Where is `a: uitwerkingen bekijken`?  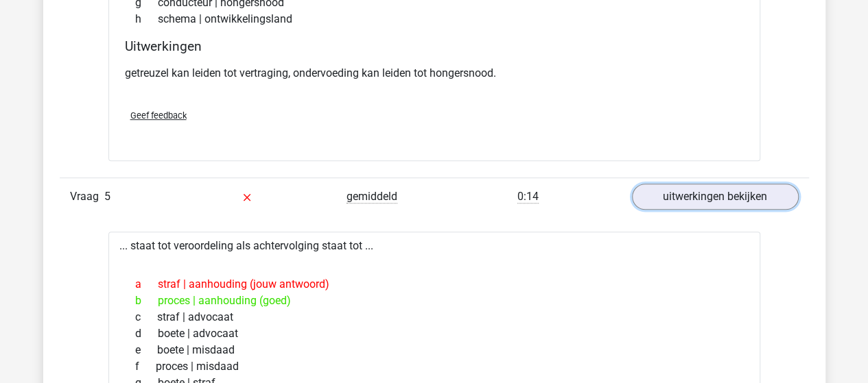 a: uitwerkingen bekijken is located at coordinates (715, 197).